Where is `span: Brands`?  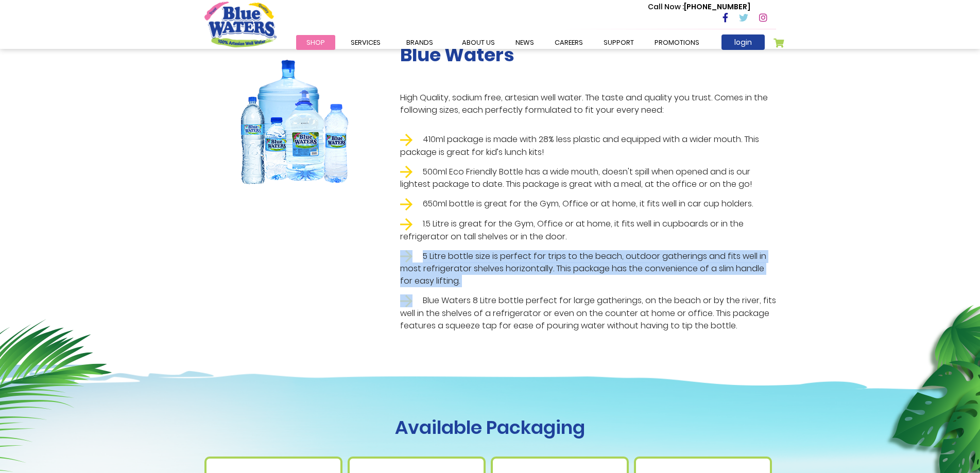
span: Brands is located at coordinates (420, 42).